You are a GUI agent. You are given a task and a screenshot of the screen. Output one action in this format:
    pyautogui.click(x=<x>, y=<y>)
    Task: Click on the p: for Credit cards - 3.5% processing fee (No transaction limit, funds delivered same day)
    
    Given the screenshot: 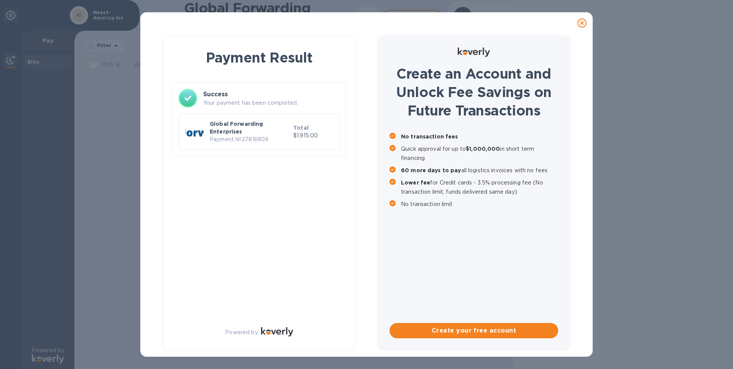 What is the action you would take?
    pyautogui.click(x=480, y=187)
    